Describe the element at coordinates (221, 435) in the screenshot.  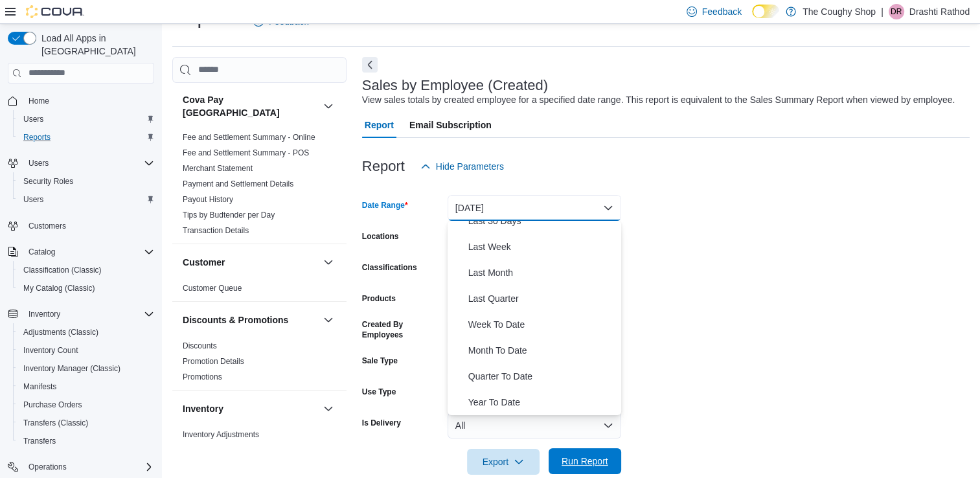
I see `a: Inventory Adjustments` at that location.